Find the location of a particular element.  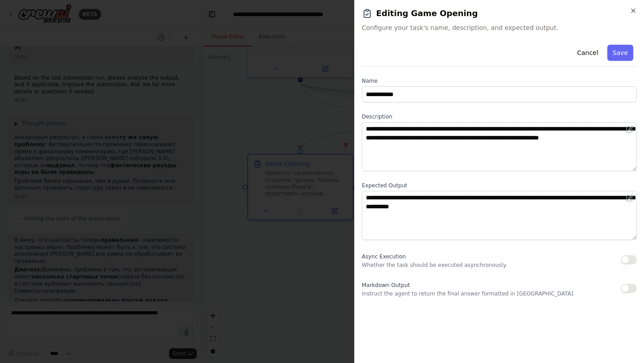

label: Description is located at coordinates (499, 117).